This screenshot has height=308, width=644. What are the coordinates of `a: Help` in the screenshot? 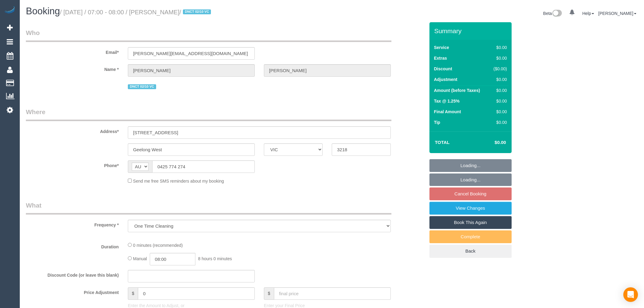 It's located at (588, 13).